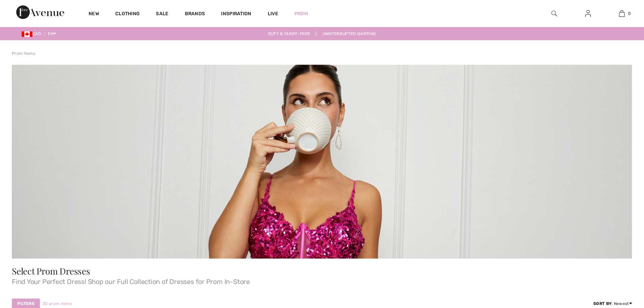 Image resolution: width=644 pixels, height=308 pixels. I want to click on img: Canadian Dollar, so click(27, 34).